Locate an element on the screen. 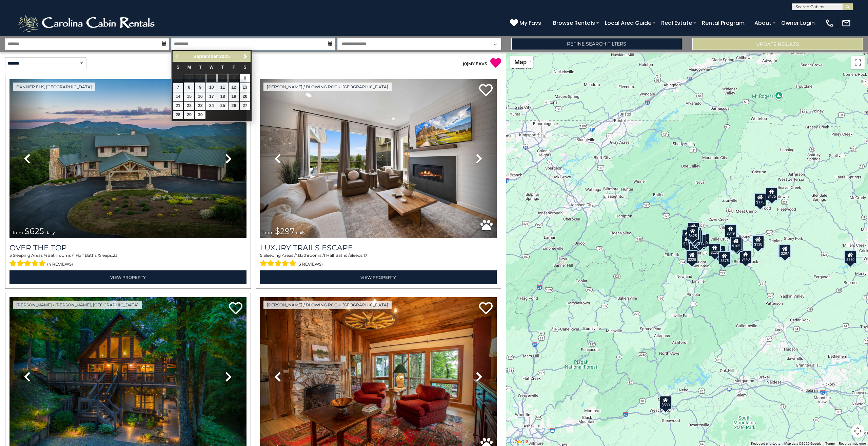  img: Google is located at coordinates (519, 441).